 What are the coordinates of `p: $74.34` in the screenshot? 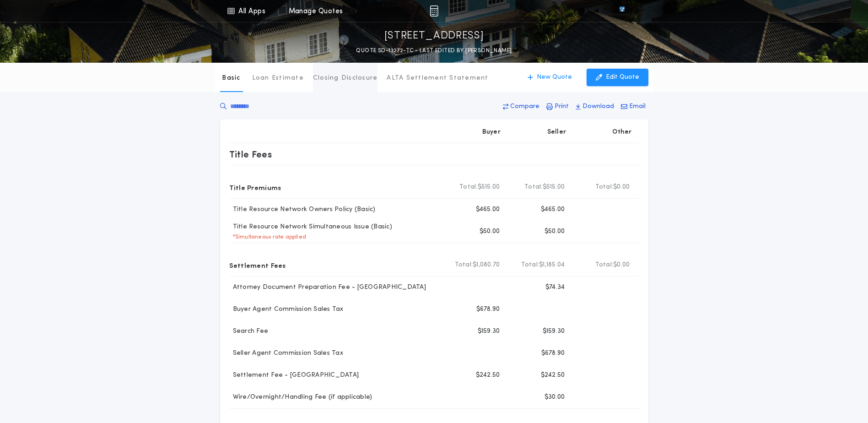 It's located at (555, 288).